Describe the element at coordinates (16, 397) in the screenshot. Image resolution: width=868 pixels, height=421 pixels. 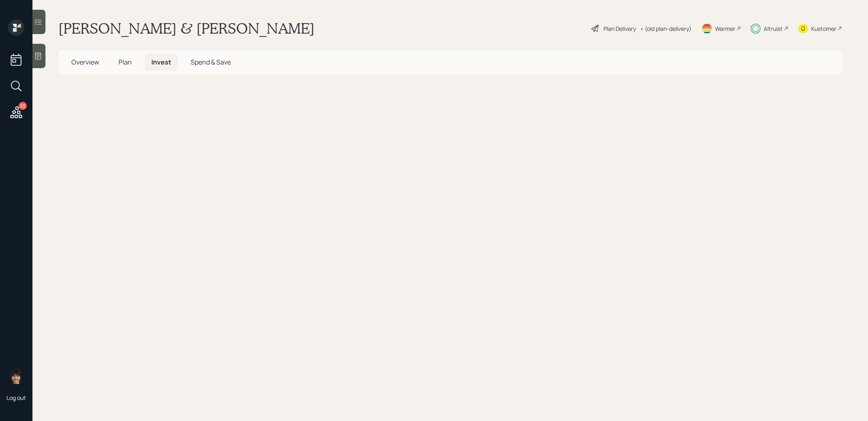
I see `div: Log out` at that location.